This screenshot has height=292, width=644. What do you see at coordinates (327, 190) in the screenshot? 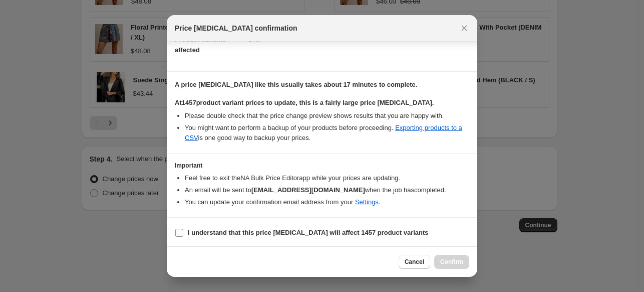
I see `li: An email will be sent to when the job has completed .` at bounding box center [327, 190].